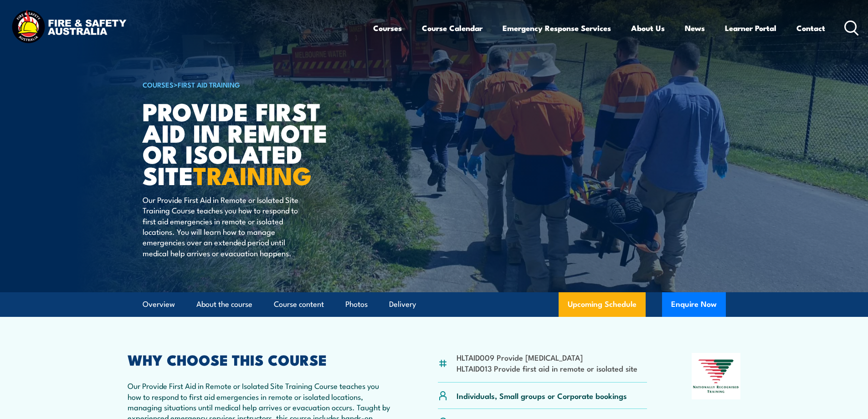 This screenshot has width=868, height=419. I want to click on a: Course content, so click(299, 303).